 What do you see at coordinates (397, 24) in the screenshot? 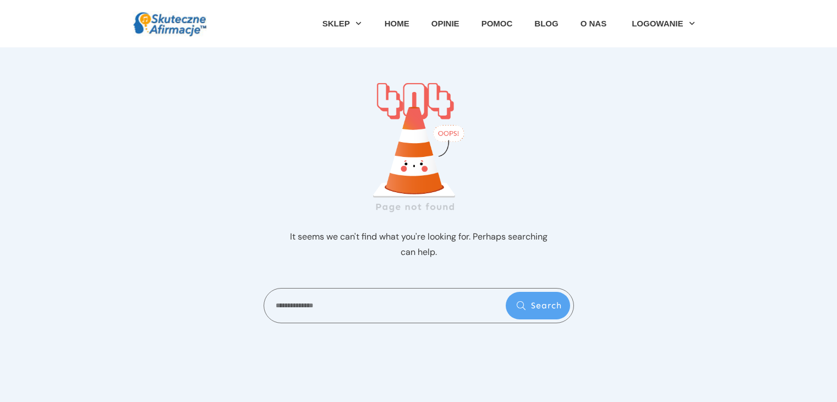
I see `a: HOME` at bounding box center [397, 24].